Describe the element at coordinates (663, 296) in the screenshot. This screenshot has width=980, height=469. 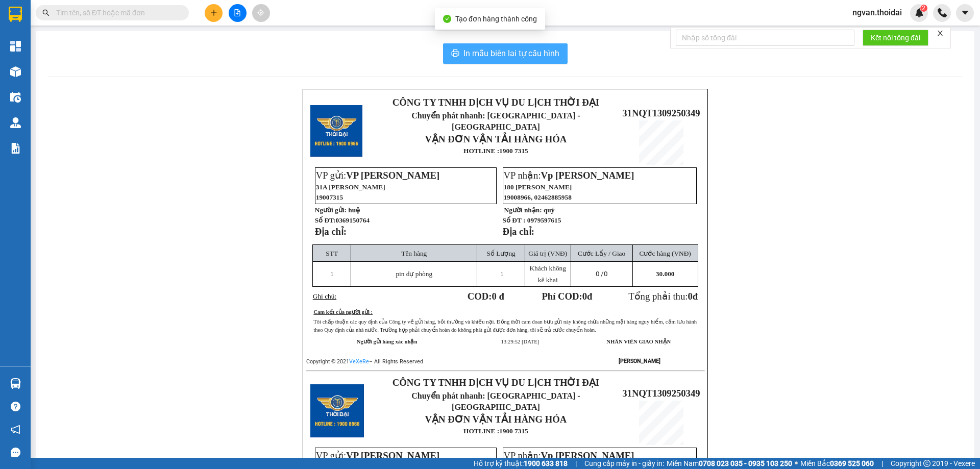
I see `span: Tổng phải thu:` at that location.